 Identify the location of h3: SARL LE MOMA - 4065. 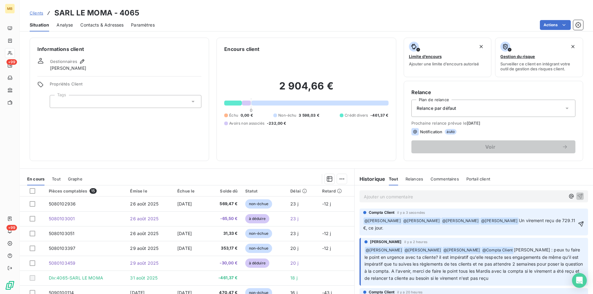
(97, 13).